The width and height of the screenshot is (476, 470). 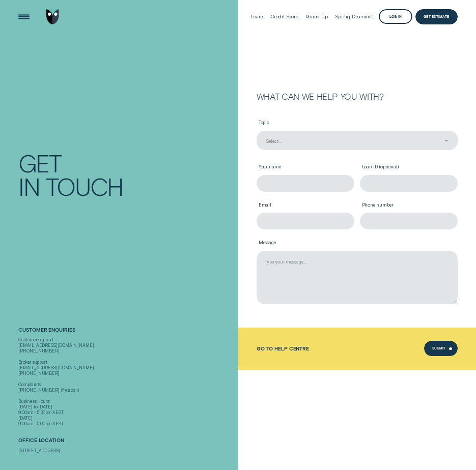 What do you see at coordinates (395, 17) in the screenshot?
I see `button: Log in` at bounding box center [395, 17].